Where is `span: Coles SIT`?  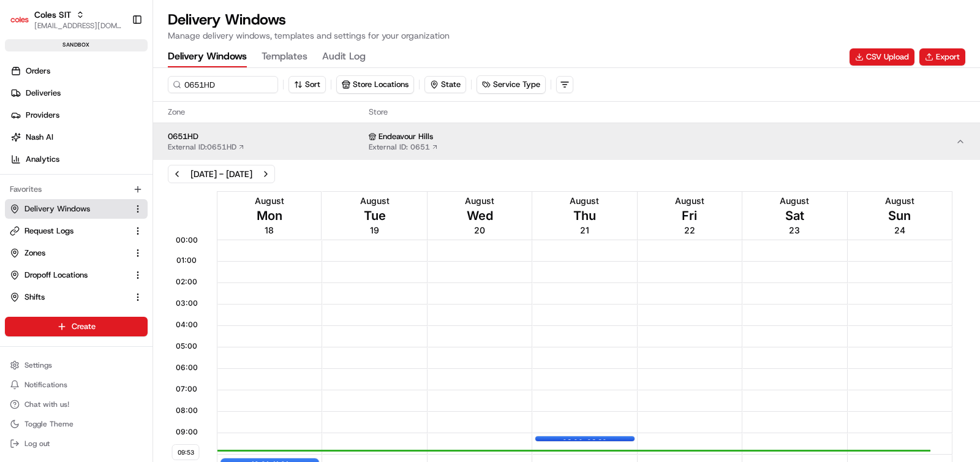 span: Coles SIT is located at coordinates (53, 15).